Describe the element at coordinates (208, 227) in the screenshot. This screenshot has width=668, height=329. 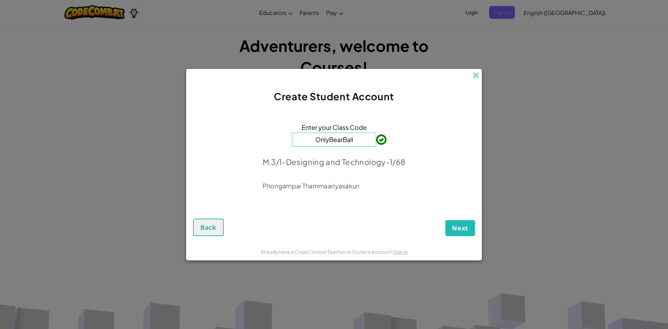
I see `button: Back` at that location.